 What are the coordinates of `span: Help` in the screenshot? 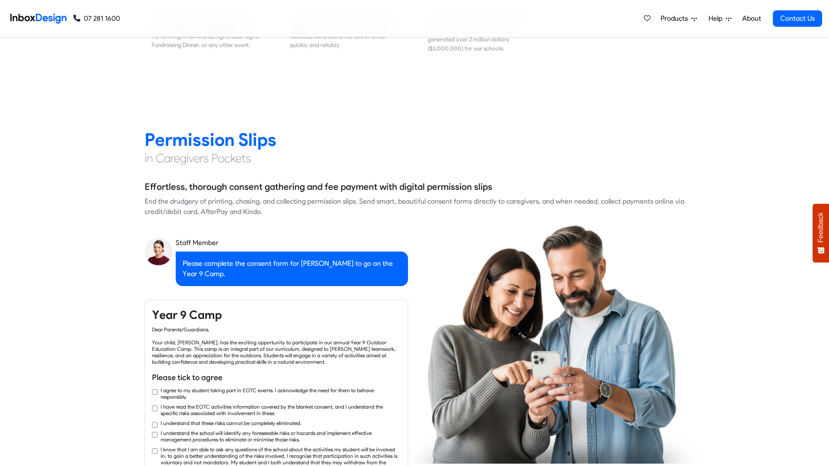 It's located at (717, 19).